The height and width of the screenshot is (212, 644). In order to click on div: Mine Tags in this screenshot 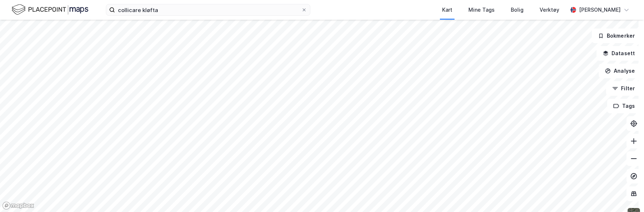, I will do `click(481, 10)`.